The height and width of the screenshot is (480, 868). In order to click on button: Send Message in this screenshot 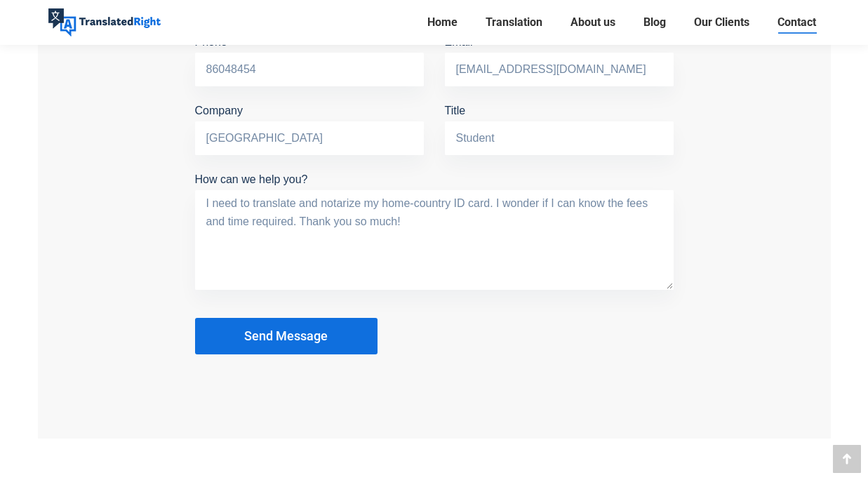, I will do `click(286, 336)`.